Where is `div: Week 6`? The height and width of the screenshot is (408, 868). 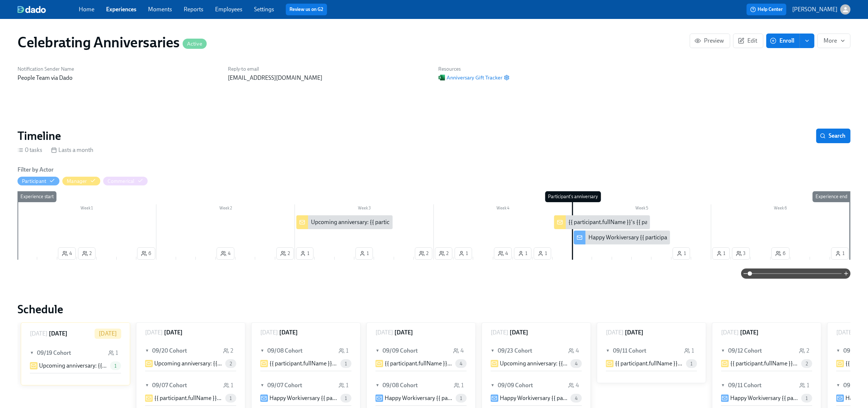 div: Week 6 is located at coordinates (781, 209).